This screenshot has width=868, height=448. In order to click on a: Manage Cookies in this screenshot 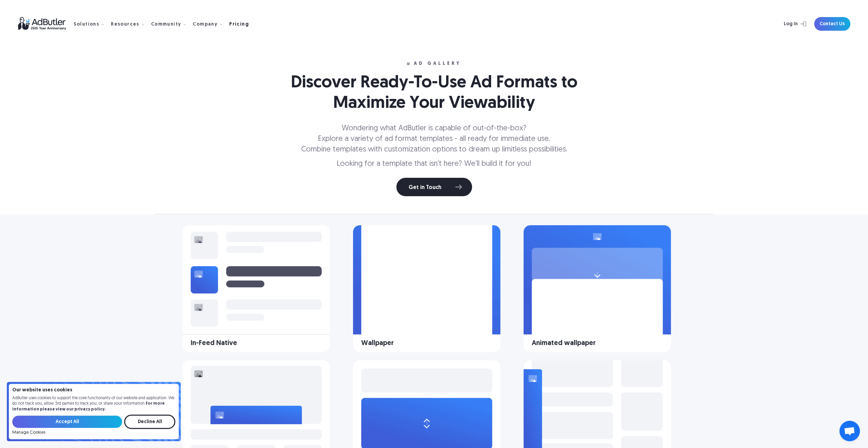, I will do `click(28, 432)`.